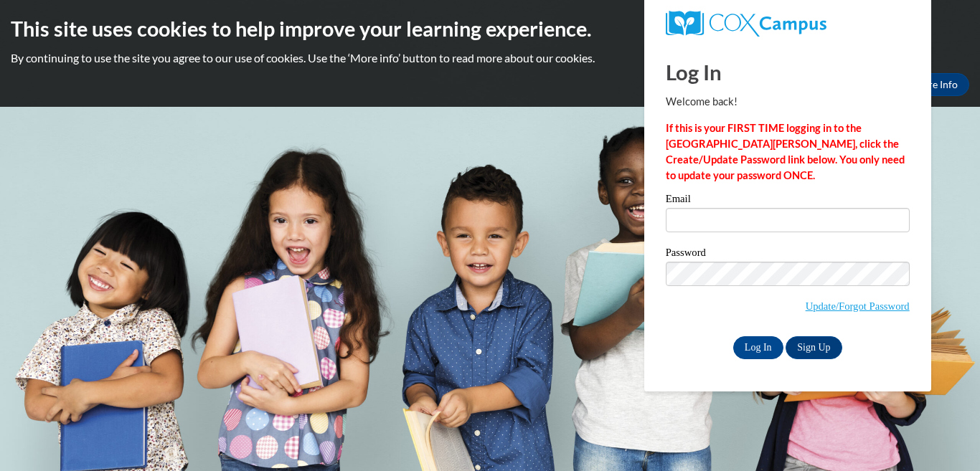  What do you see at coordinates (490, 28) in the screenshot?
I see `h2: This site uses cookies to help improve your learning experience.` at bounding box center [490, 28].